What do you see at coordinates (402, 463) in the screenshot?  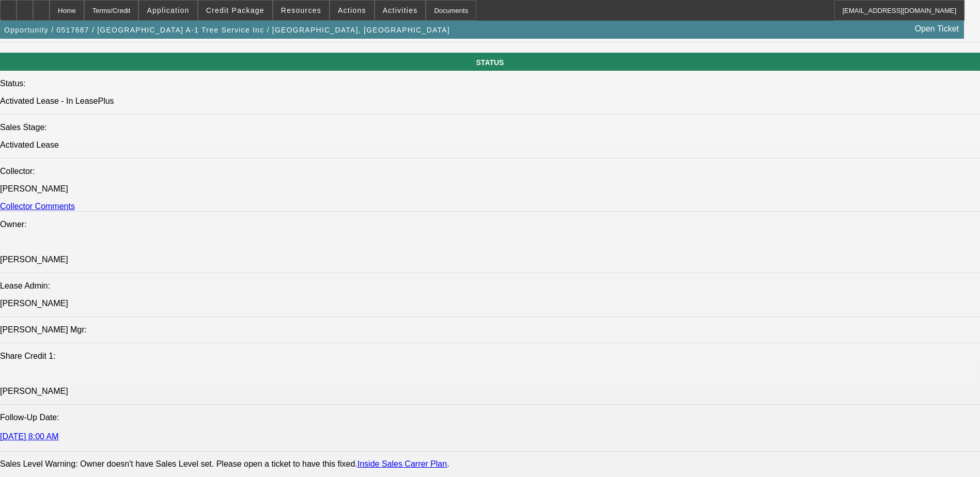 I see `a: Inside Sales Carrer Plan` at bounding box center [402, 463].